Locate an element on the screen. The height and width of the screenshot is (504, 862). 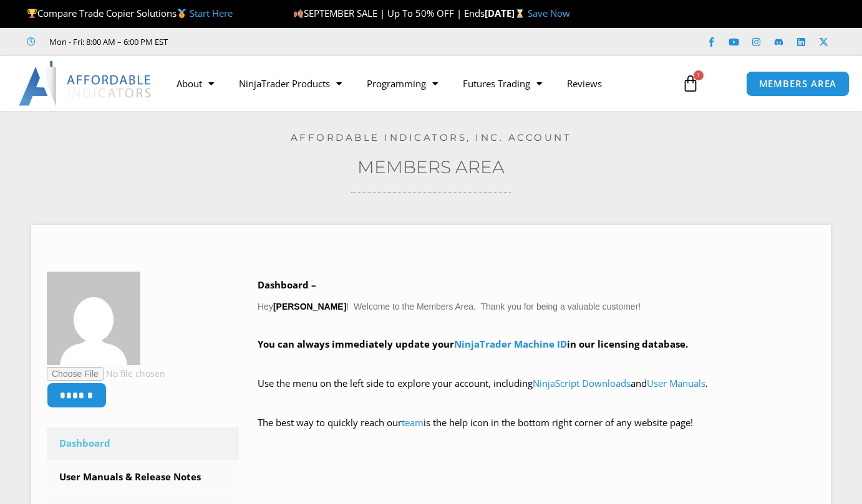
img: 69db12f0b1c1ff2c1116ca113affd174943a56781548ab75b44f0d3632942425 is located at coordinates (94, 318).